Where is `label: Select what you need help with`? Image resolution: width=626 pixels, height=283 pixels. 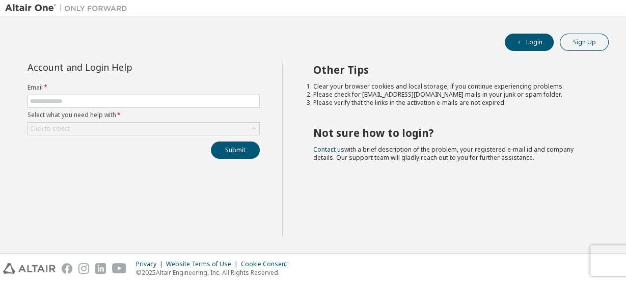 label: Select what you need help with is located at coordinates (144, 115).